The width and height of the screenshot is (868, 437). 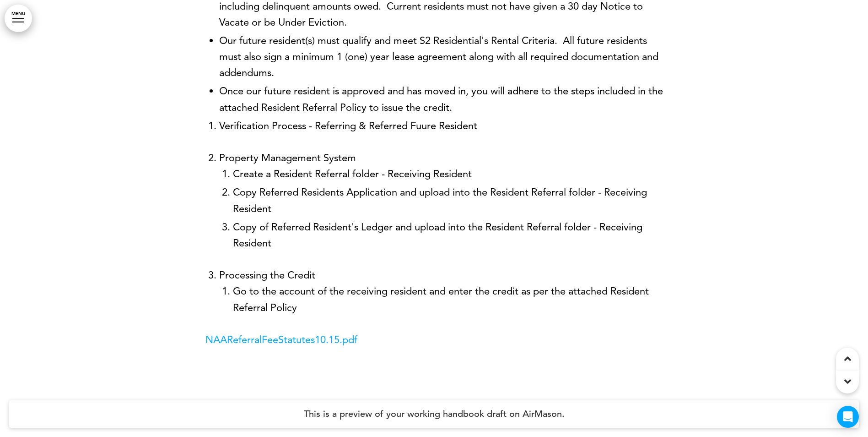 What do you see at coordinates (441, 200) in the screenshot?
I see `li: Property Management System` at bounding box center [441, 200].